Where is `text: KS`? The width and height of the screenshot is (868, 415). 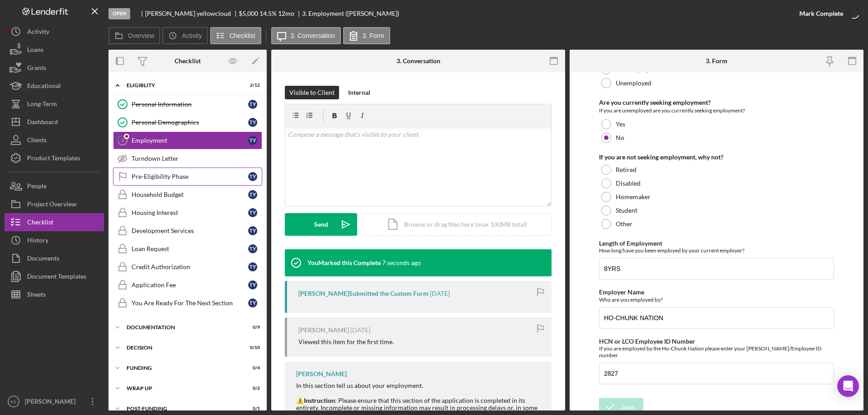
text: KS is located at coordinates (13, 402).